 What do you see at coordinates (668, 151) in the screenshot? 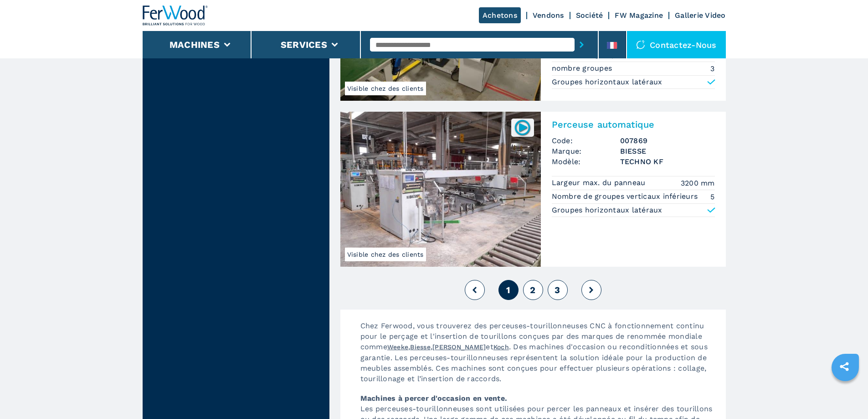
I see `h3: BIESSE` at bounding box center [668, 151].